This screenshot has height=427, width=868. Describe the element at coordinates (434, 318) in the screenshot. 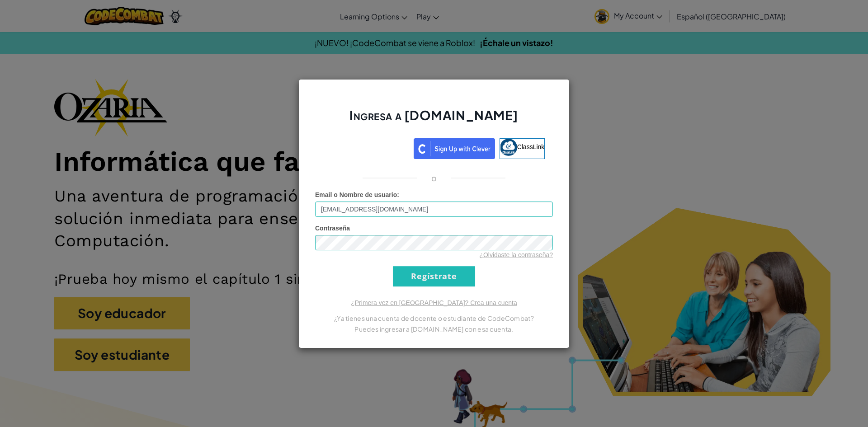

I see `p: ¿Ya tienes una cuenta de docente o estudiante de CodeCombat?` at that location.